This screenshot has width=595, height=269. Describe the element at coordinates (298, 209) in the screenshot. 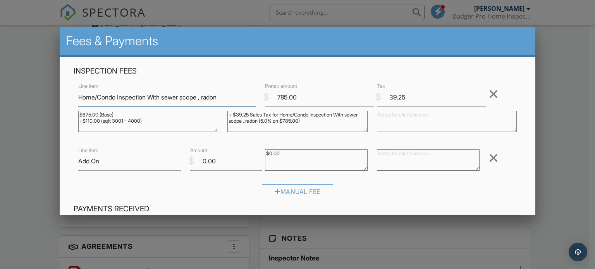

I see `h4: Payments Received` at that location.